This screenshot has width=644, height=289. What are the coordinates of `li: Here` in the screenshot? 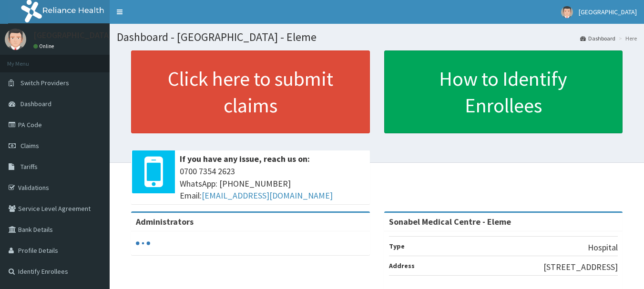 It's located at (626, 38).